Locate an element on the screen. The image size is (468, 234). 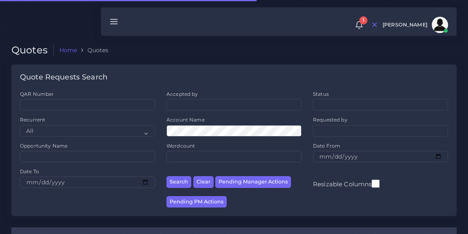
label: Date From is located at coordinates (327, 145).